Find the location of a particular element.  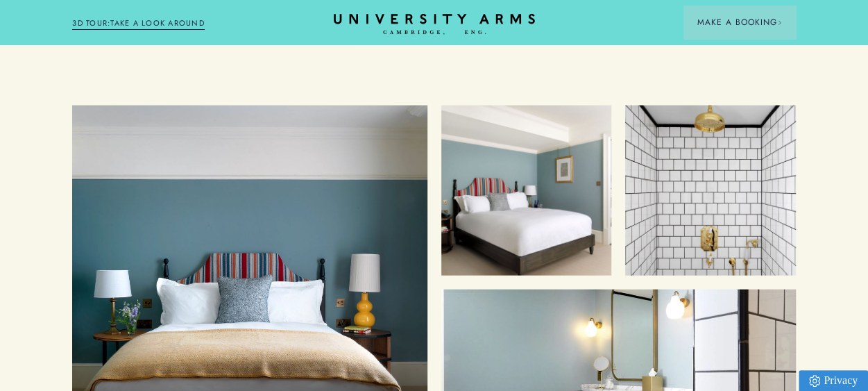

img: Arrow icon is located at coordinates (779, 22).